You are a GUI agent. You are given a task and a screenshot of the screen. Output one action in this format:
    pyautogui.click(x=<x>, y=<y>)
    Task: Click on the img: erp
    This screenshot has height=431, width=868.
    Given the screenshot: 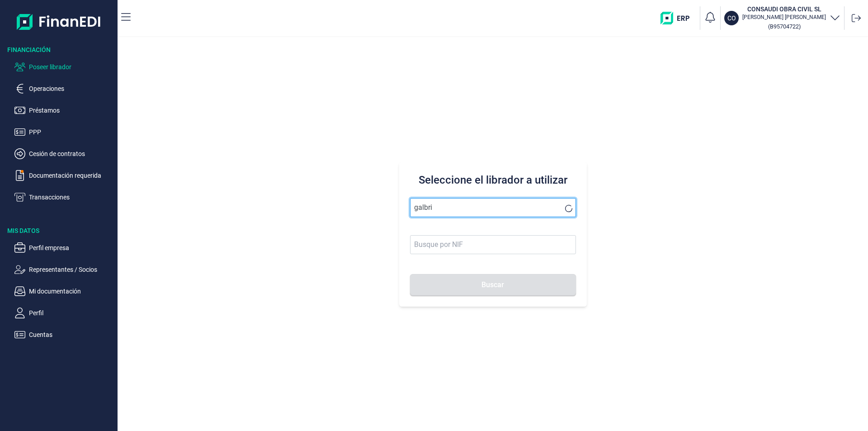 What is the action you would take?
    pyautogui.click(x=678, y=18)
    